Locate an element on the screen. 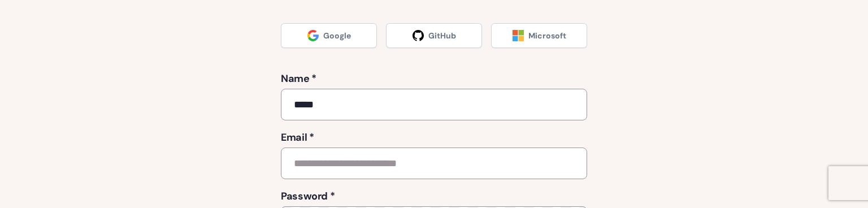 The image size is (868, 208). a: Google is located at coordinates (329, 35).